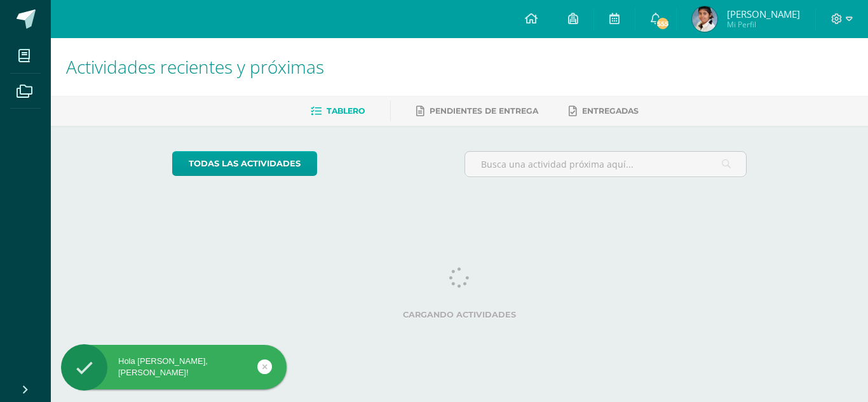 This screenshot has height=402, width=868. Describe the element at coordinates (477, 111) in the screenshot. I see `a: Pendientes de entrega` at that location.